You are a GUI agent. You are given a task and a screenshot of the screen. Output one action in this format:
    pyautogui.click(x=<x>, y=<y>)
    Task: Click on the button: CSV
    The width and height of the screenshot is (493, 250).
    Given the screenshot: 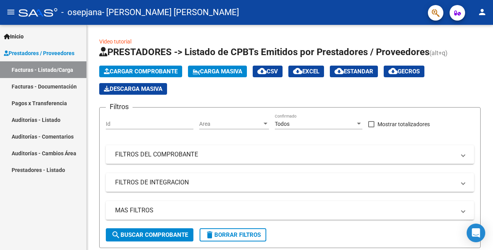 What is the action you would take?
    pyautogui.click(x=267, y=71)
    